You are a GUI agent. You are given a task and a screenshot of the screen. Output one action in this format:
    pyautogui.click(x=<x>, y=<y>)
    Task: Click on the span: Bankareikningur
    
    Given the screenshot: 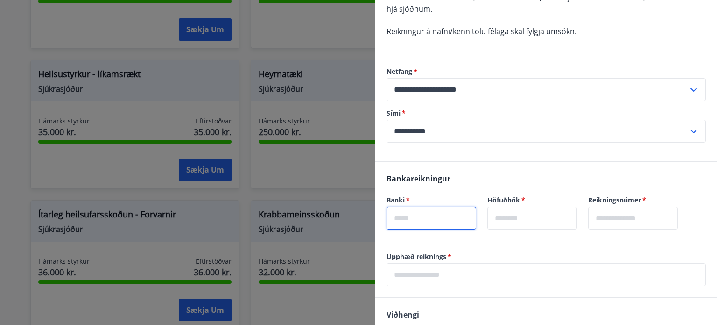 What is the action you would take?
    pyautogui.click(x=418, y=178)
    